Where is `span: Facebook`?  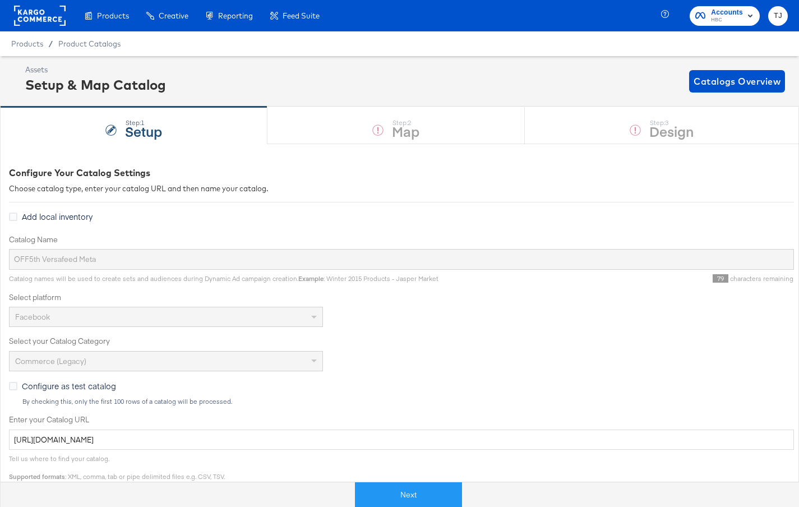 span: Facebook is located at coordinates (33, 317).